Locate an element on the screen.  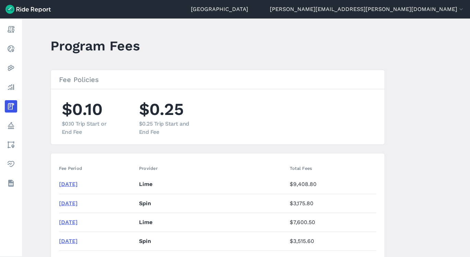
td: $7,600.50 is located at coordinates (332, 222).